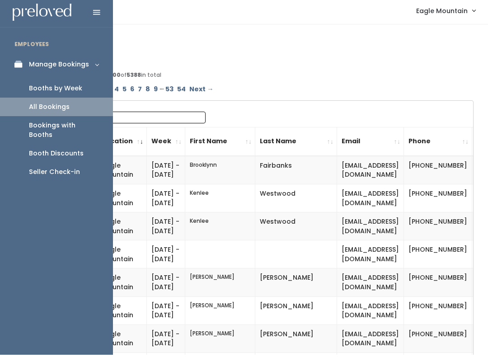 This screenshot has width=488, height=357. I want to click on a: Page 6, so click(132, 92).